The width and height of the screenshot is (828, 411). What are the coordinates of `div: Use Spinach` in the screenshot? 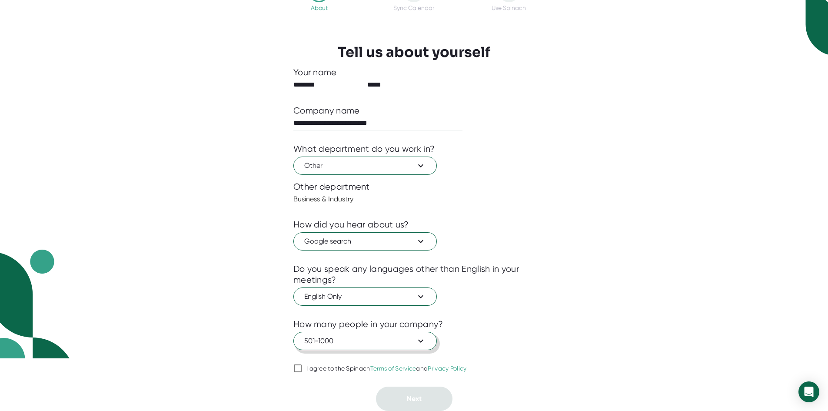 It's located at (509, 8).